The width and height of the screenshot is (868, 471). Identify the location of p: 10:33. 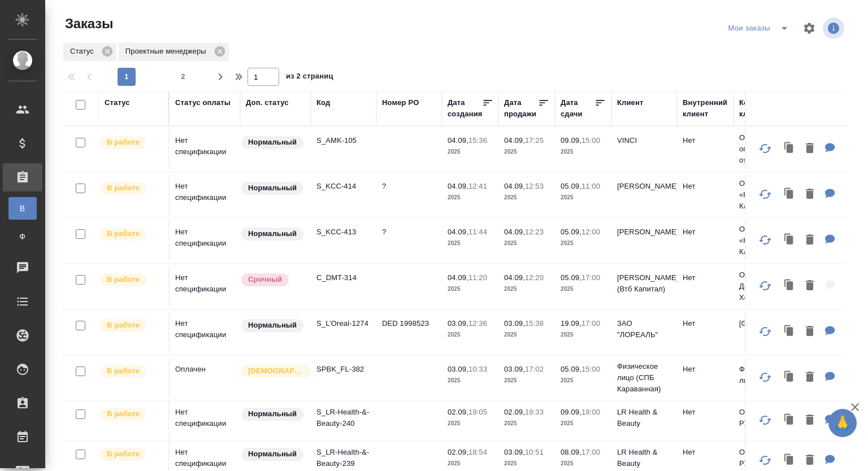
(477, 369).